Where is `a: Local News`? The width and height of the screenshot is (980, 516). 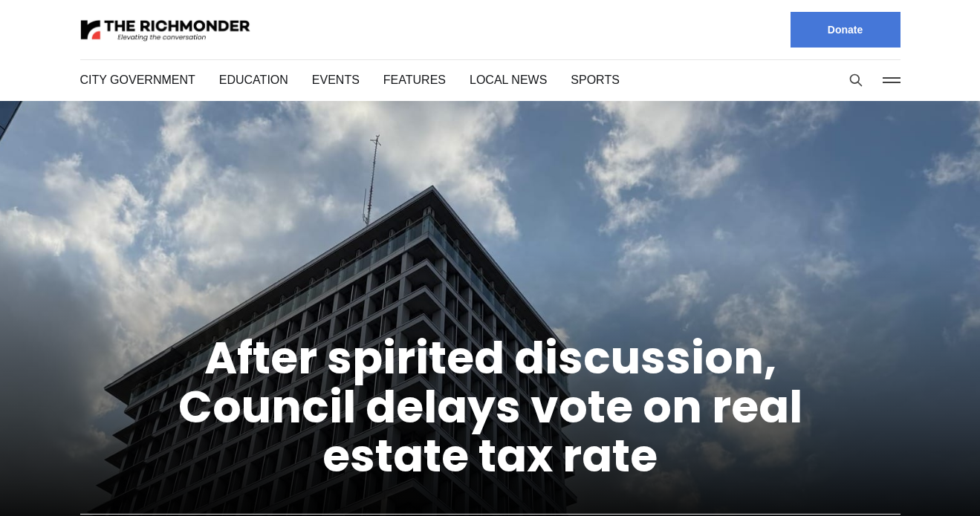
a: Local News is located at coordinates (494, 80).